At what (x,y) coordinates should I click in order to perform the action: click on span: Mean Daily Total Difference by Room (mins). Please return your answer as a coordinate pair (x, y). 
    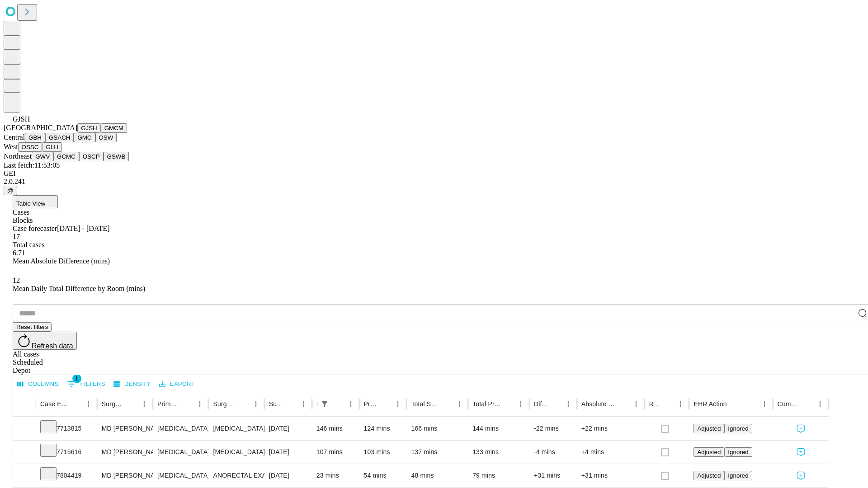
    Looking at the image, I should click on (78, 288).